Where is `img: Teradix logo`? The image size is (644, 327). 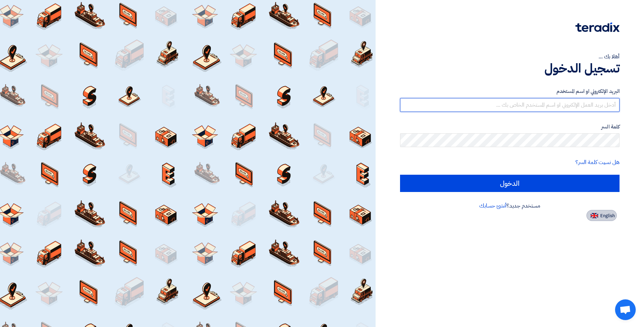
img: Teradix logo is located at coordinates (598, 27).